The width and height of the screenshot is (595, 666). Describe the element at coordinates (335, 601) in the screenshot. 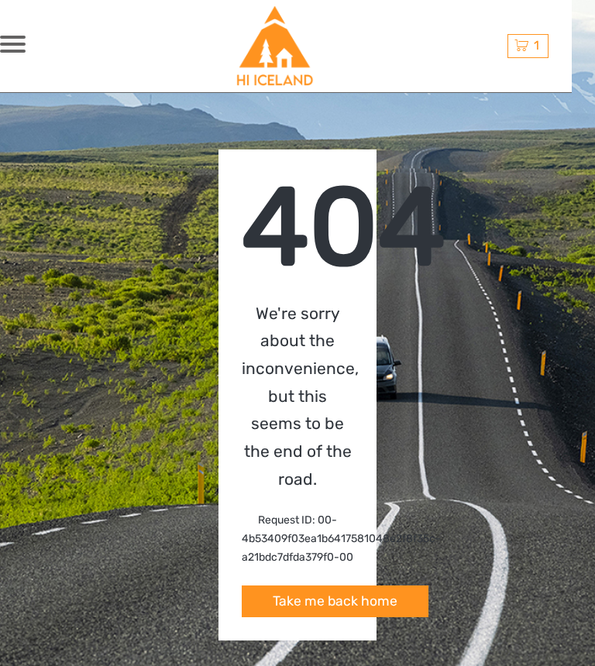

I see `a: Take me back home` at that location.